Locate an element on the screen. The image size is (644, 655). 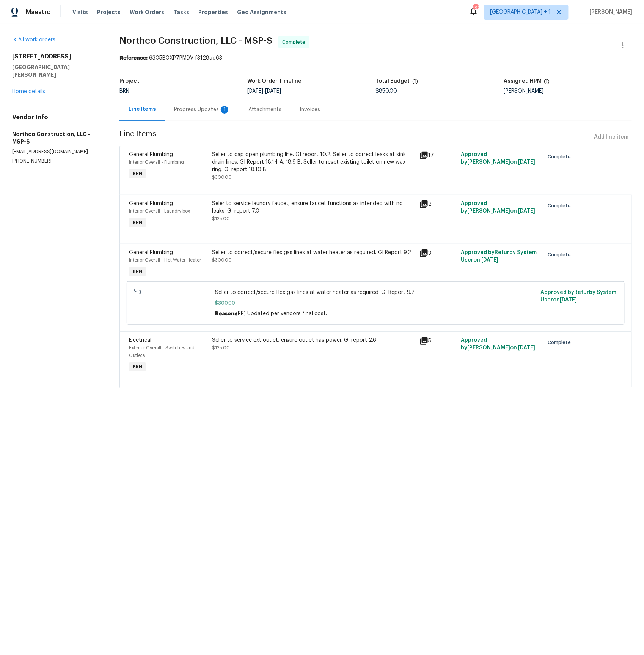
span: Visits is located at coordinates (80, 12).